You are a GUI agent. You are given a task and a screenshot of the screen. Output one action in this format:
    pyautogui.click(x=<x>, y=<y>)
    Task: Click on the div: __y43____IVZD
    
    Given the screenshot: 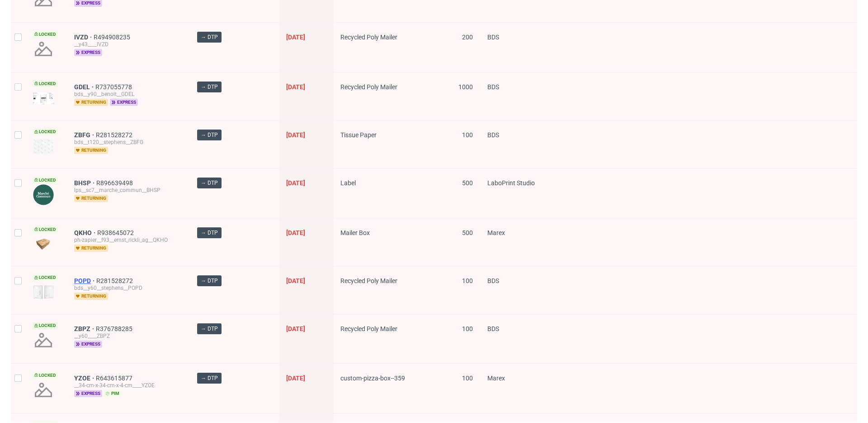 What is the action you would take?
    pyautogui.click(x=128, y=45)
    